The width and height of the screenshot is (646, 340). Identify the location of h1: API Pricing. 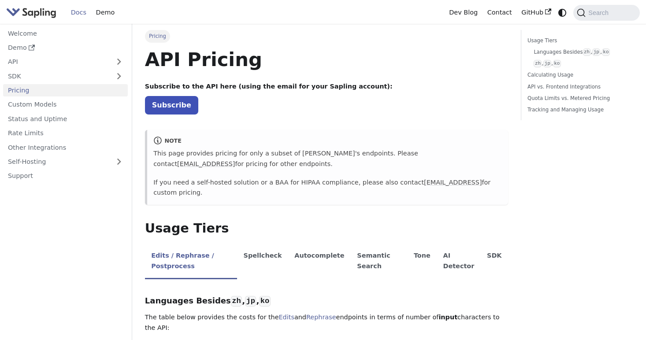
(326, 59).